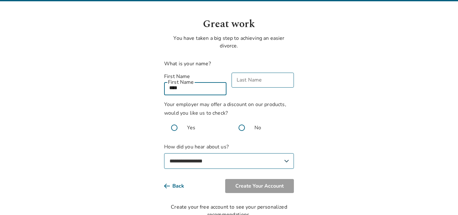 This screenshot has width=458, height=215. I want to click on div: Chat Widget, so click(443, 200).